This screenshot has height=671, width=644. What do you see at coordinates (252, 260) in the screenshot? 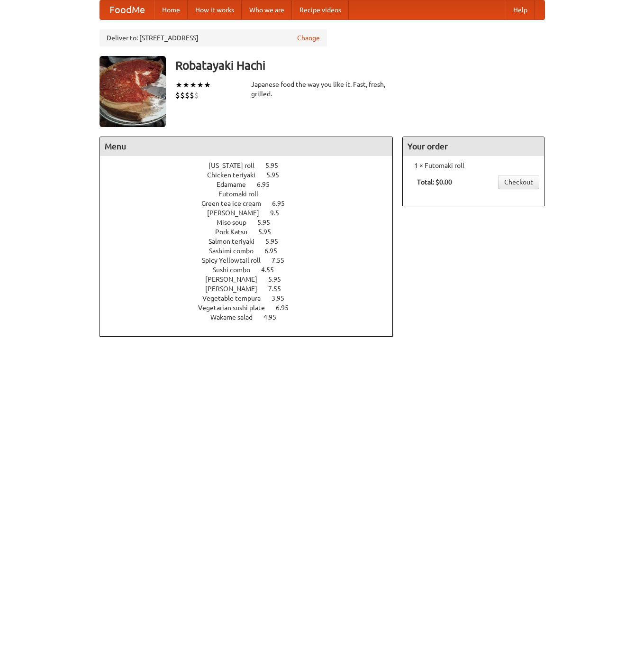
I see `a: Spicy Yellowtail roll 7.55` at bounding box center [252, 260].